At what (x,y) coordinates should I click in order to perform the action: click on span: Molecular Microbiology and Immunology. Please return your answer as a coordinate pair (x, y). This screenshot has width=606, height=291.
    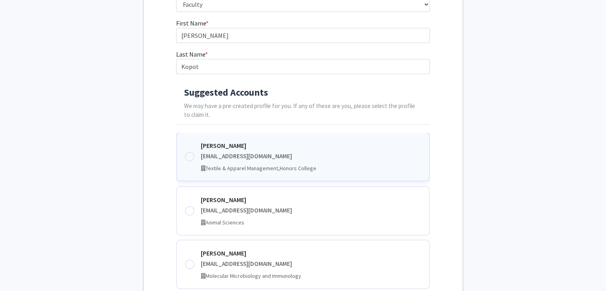
    Looking at the image, I should click on (253, 275).